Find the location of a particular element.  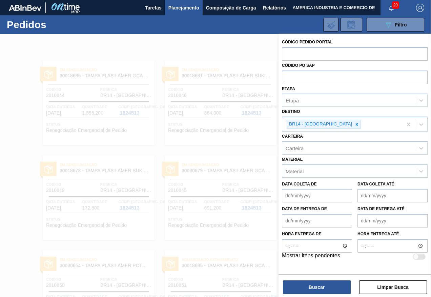

div: Carteira is located at coordinates (295, 148).